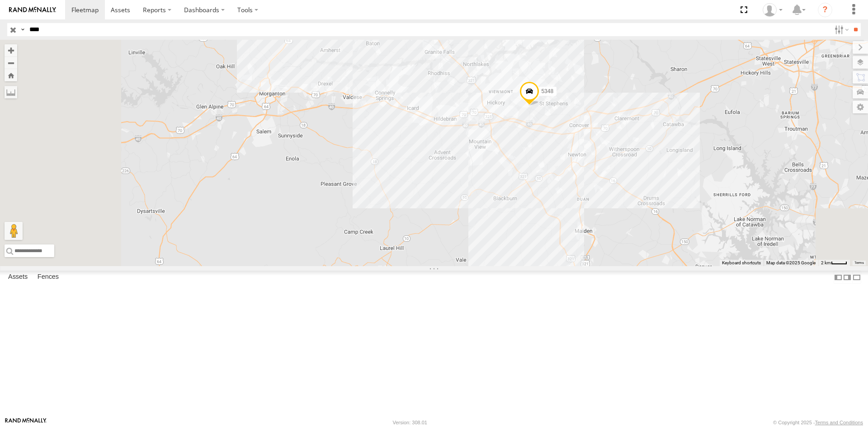 This screenshot has width=868, height=427. I want to click on label: Search Query, so click(23, 29).